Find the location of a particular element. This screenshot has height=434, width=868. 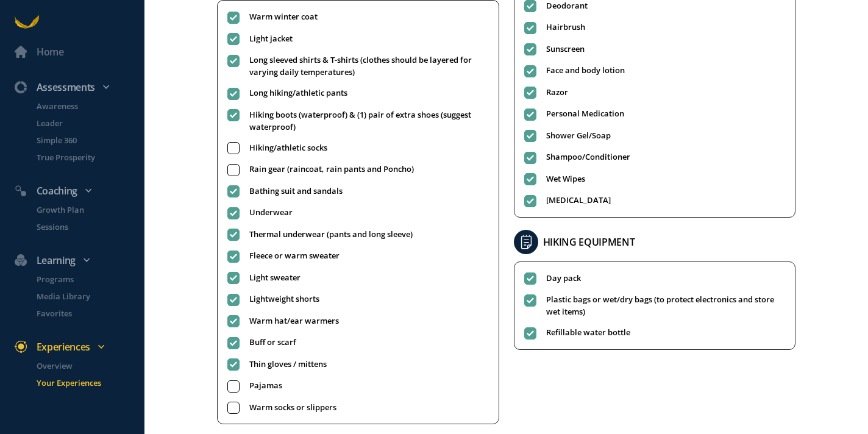

p: Favorites is located at coordinates (89, 313).